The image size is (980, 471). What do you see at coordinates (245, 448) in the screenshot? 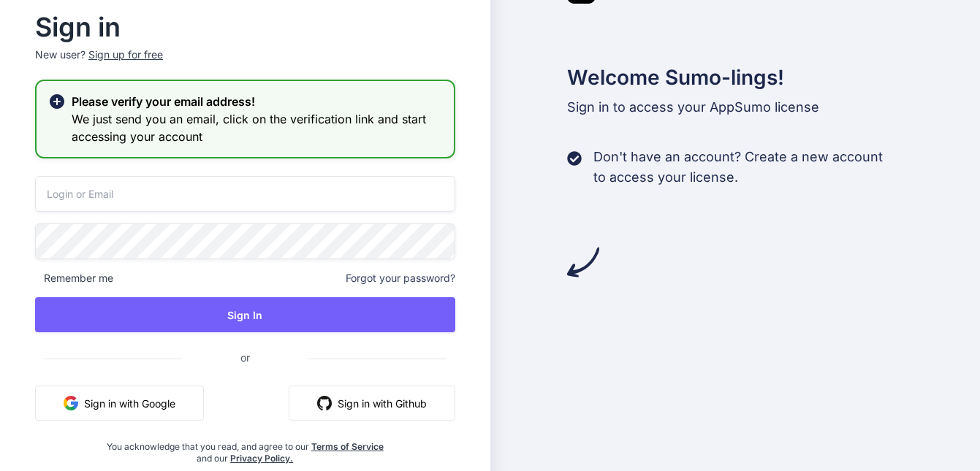
I see `div: You acknowledge that you read, and agree to our and our` at bounding box center [245, 448].